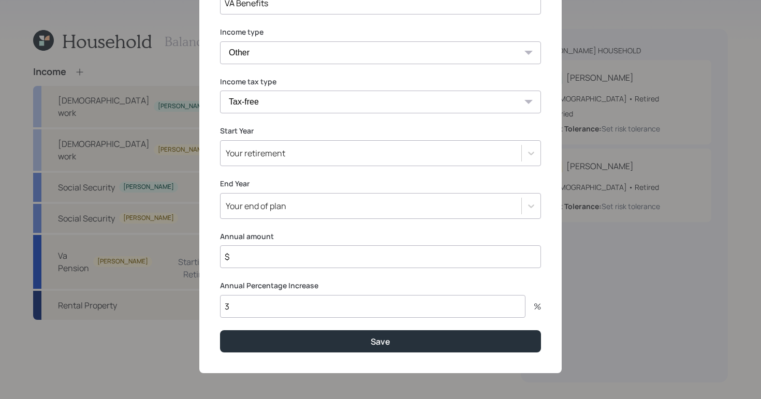 This screenshot has height=399, width=761. I want to click on div: Your retirement, so click(255, 153).